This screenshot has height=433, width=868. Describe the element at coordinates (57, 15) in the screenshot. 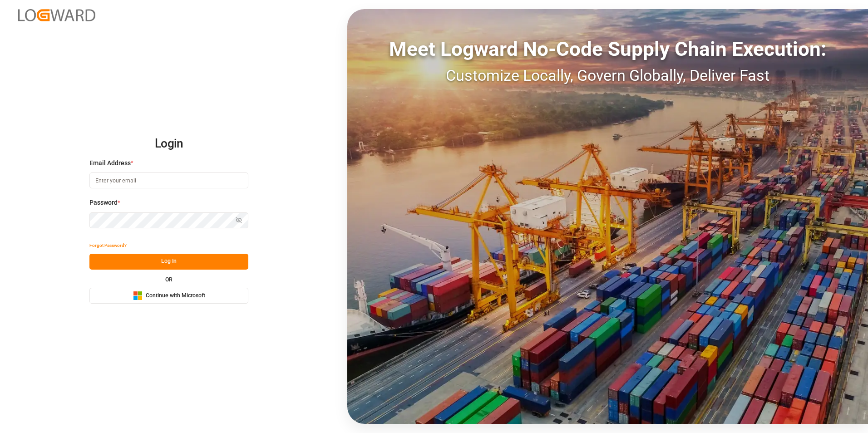

I see `img: Logward_new_orange.png` at that location.